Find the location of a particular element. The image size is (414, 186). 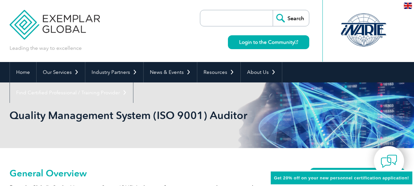

span: Get 20% off on your new personnel certification application! is located at coordinates (342, 178).